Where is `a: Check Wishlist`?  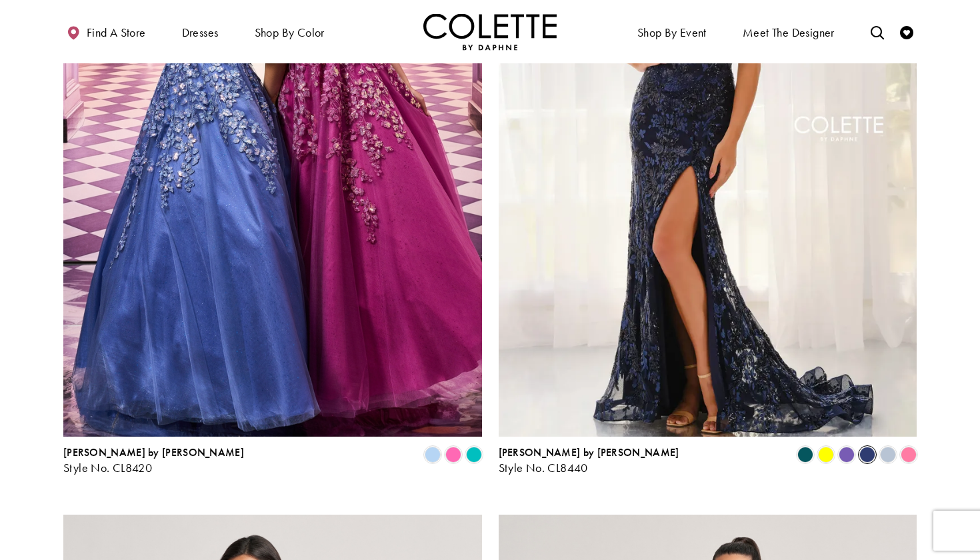 a: Check Wishlist is located at coordinates (907, 31).